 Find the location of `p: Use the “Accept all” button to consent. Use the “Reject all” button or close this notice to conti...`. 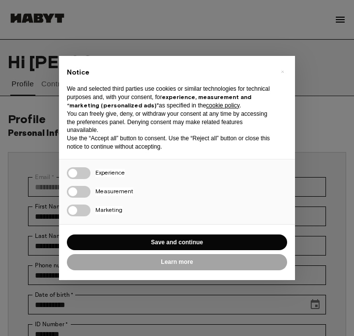

p: Use the “Accept all” button to consent. Use the “Reject all” button or close this notice to conti... is located at coordinates (169, 143).